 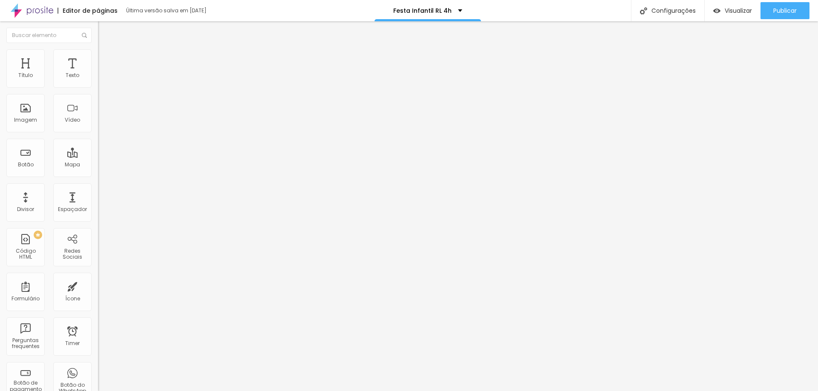 What do you see at coordinates (26, 165) in the screenshot?
I see `div: Botão` at bounding box center [26, 165].